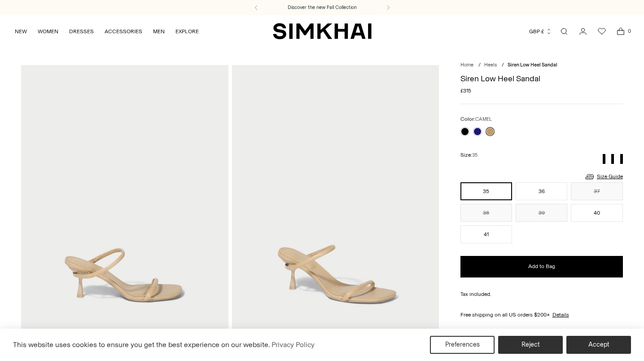 This screenshot has width=644, height=361. What do you see at coordinates (542, 267) in the screenshot?
I see `button: Add to Bag` at bounding box center [542, 267].